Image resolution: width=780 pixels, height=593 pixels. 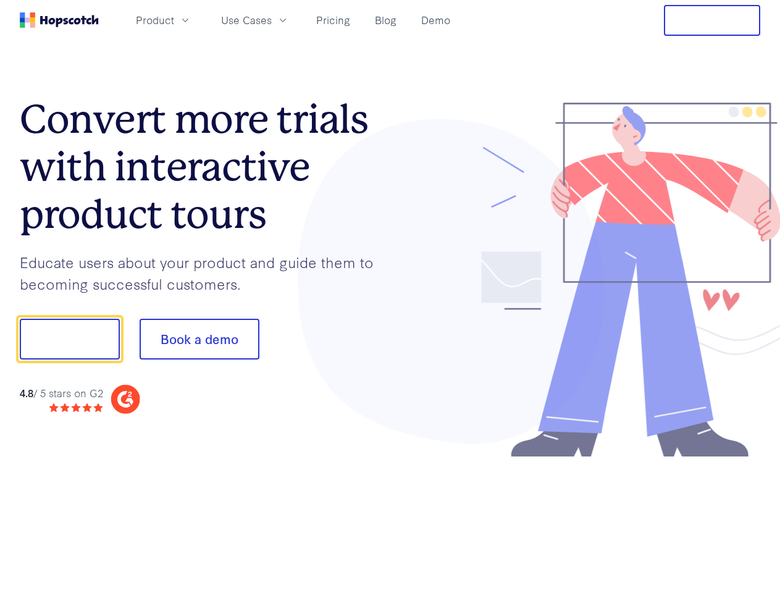 What do you see at coordinates (333, 20) in the screenshot?
I see `a: Pricing` at bounding box center [333, 20].